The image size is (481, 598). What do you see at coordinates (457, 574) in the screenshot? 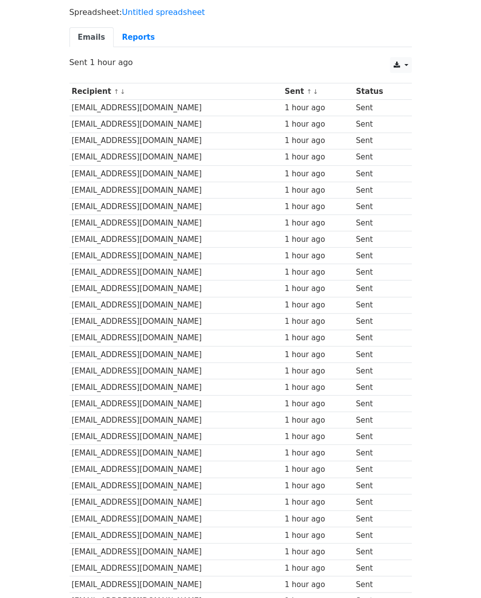
I see `div: Chat Widget` at bounding box center [457, 574].